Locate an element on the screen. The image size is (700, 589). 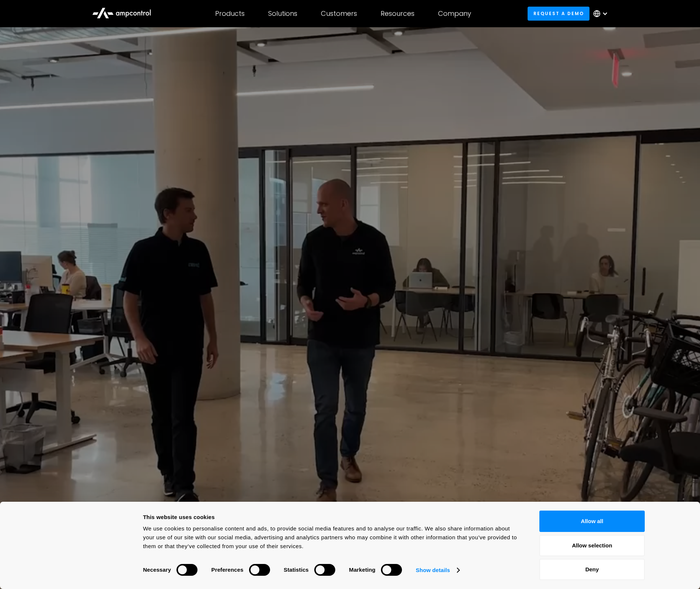
div: We use cookies to personalise content and ads, to provide social media features and to analyse ou... is located at coordinates (333, 538).